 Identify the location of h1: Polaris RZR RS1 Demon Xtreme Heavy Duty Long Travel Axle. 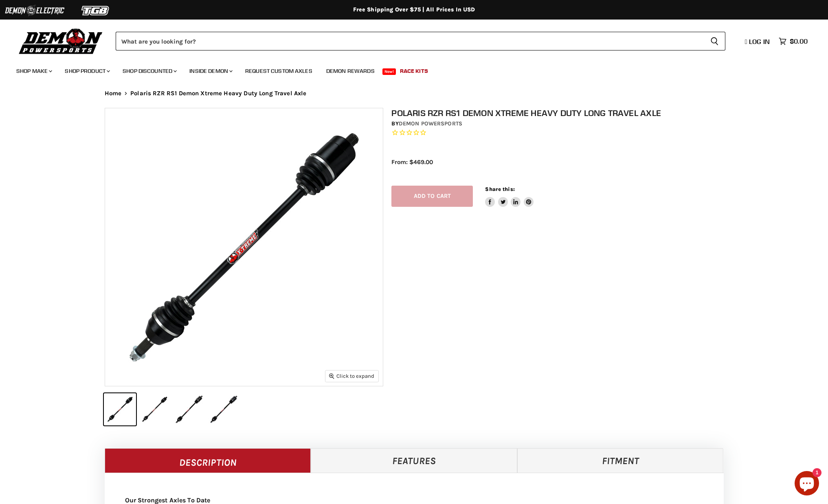
(561, 113).